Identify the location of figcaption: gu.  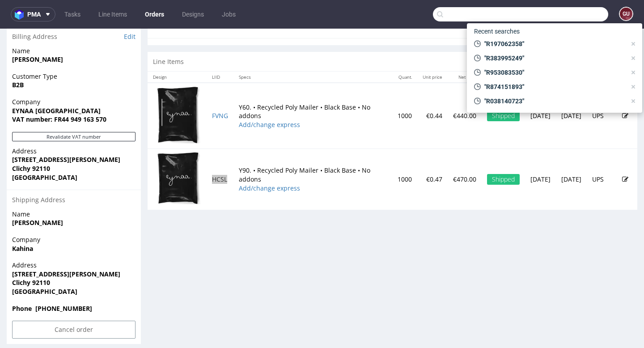
(626, 14).